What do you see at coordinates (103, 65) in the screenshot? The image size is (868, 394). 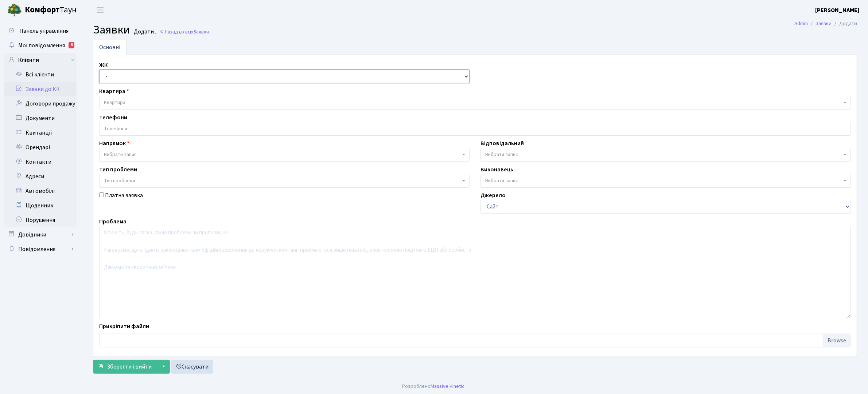 I see `label: ЖК` at bounding box center [103, 65].